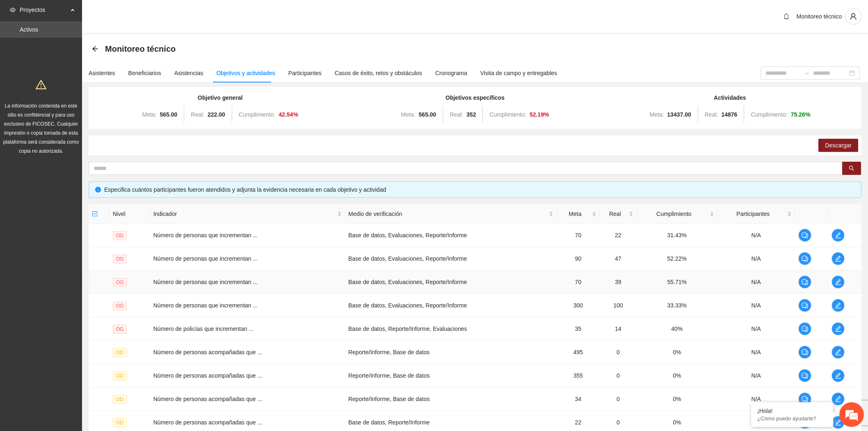  What do you see at coordinates (756, 214) in the screenshot?
I see `th: Participantes` at bounding box center [756, 214].